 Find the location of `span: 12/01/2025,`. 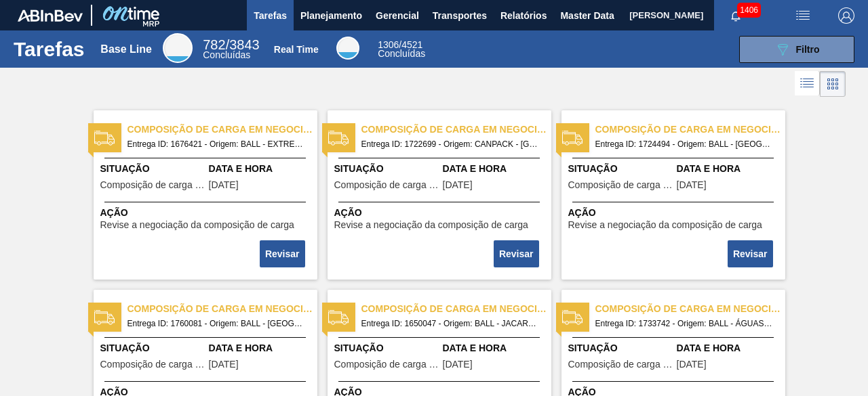

span: 12/01/2025, is located at coordinates (223, 185).